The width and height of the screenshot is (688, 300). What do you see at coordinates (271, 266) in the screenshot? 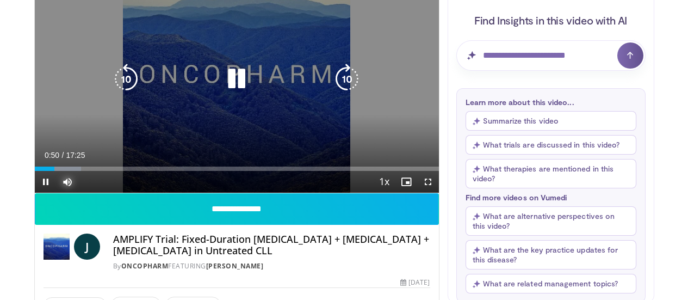
I see `div: By FEATURING` at bounding box center [271, 266].